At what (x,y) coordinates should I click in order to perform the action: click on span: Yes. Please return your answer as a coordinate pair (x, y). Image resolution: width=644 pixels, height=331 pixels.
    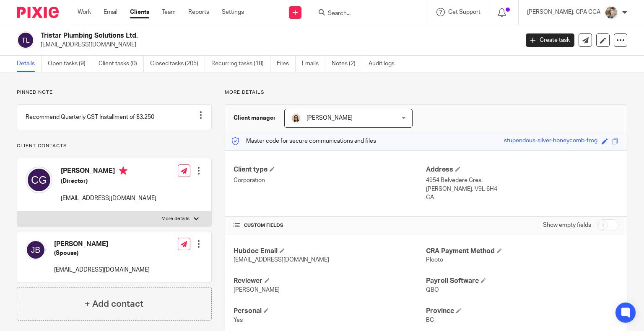
    Looking at the image, I should click on (238, 320).